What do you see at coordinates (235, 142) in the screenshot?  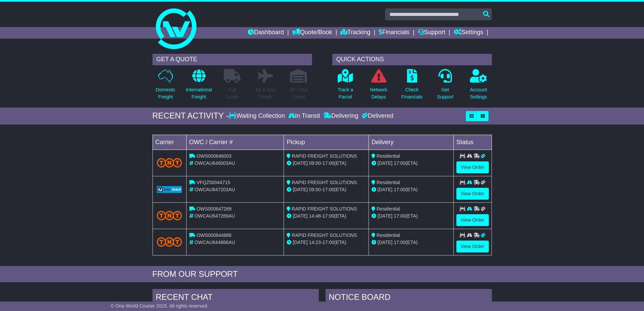 I see `td: OWC / Carrier #` at bounding box center [235, 142].